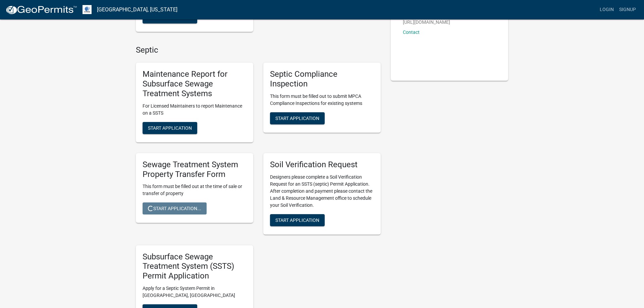  Describe the element at coordinates (628, 10) in the screenshot. I see `a: Signup` at that location.